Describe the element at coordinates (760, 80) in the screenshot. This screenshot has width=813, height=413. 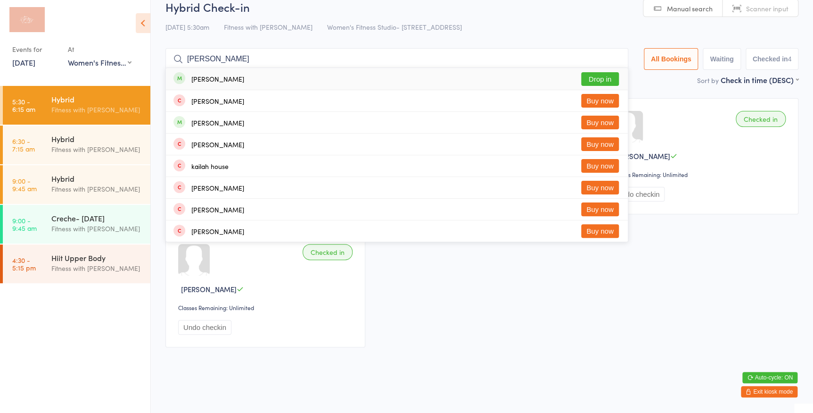
I see `div: Check in time (DESC)` at that location.